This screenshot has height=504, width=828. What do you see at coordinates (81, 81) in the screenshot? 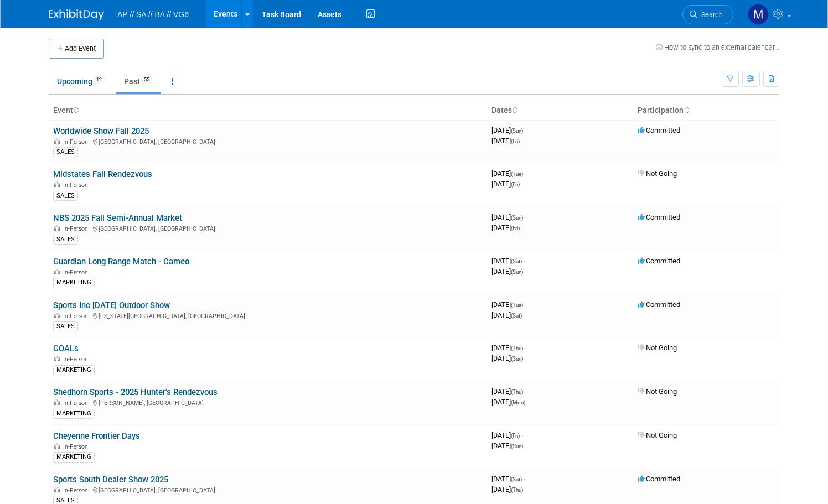
I see `a: Upcoming12` at bounding box center [81, 81].